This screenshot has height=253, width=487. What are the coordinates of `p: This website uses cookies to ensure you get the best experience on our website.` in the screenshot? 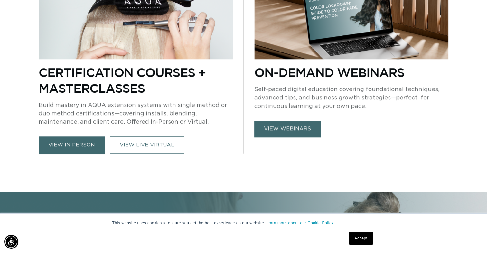 It's located at (243, 223).